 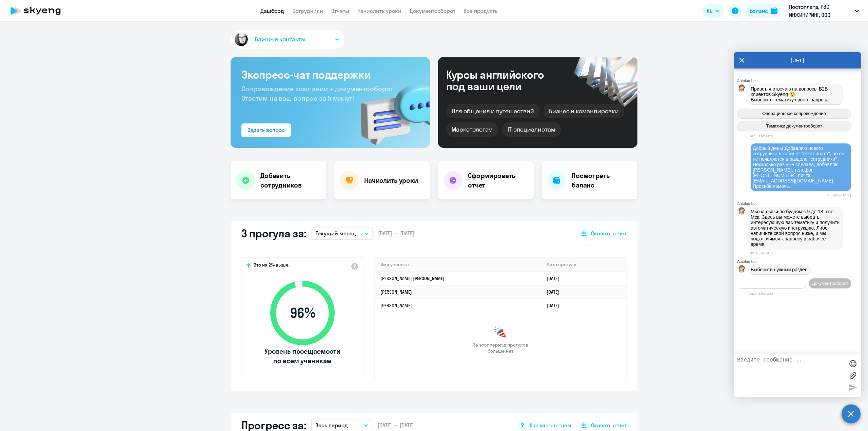 I want to click on p: Весь период, so click(x=332, y=425).